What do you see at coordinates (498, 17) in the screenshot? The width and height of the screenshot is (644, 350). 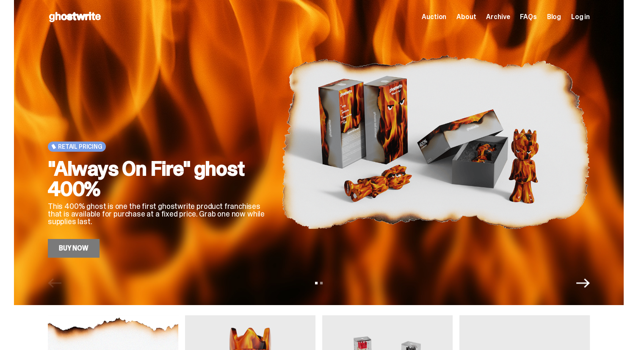 I see `span: Archive` at bounding box center [498, 17].